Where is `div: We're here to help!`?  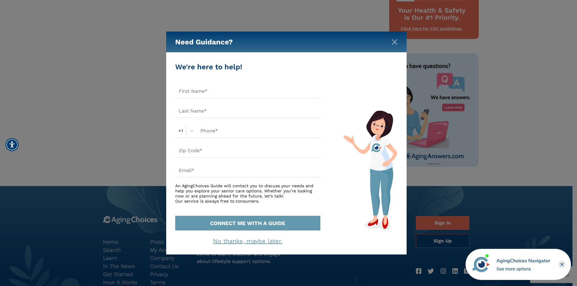 div: We're here to help! is located at coordinates (247, 67).